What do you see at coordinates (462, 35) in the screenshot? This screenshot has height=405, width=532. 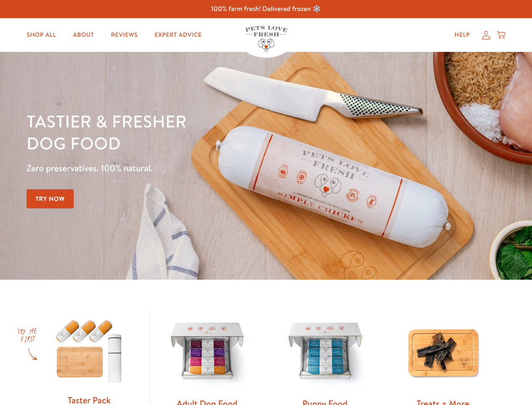 I see `a: Help` at bounding box center [462, 35].